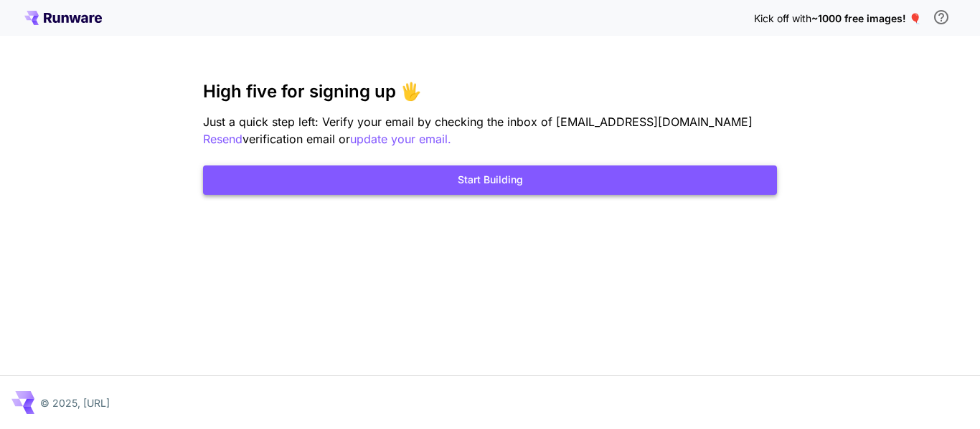 This screenshot has height=429, width=980. What do you see at coordinates (401, 139) in the screenshot?
I see `p: update your email.` at bounding box center [401, 139].